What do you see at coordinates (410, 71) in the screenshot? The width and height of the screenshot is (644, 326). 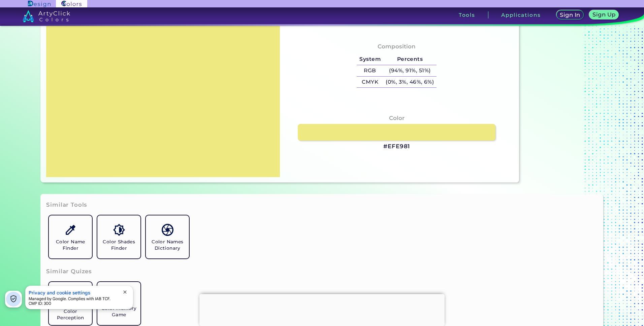 I see `h5: (94%, 91%, 51%)` at bounding box center [410, 71].